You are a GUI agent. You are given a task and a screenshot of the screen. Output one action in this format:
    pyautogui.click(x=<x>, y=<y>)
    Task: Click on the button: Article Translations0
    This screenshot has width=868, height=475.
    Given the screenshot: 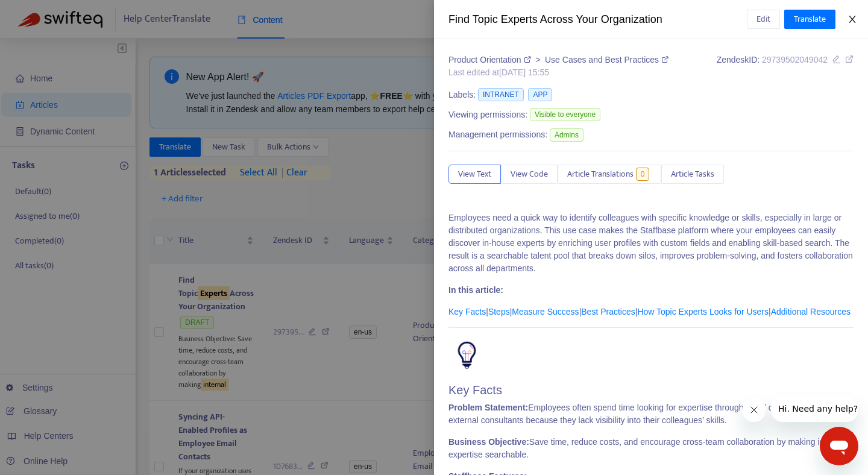 What is the action you would take?
    pyautogui.click(x=610, y=174)
    